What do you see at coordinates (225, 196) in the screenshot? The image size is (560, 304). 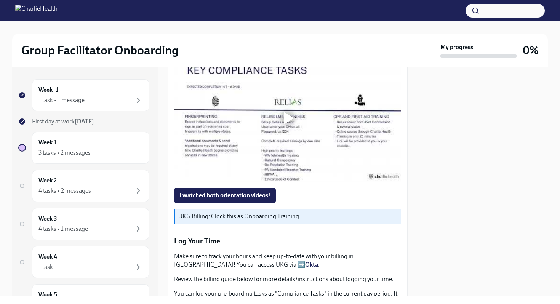 I see `button: I watched both orientation videos!` at bounding box center [225, 196].